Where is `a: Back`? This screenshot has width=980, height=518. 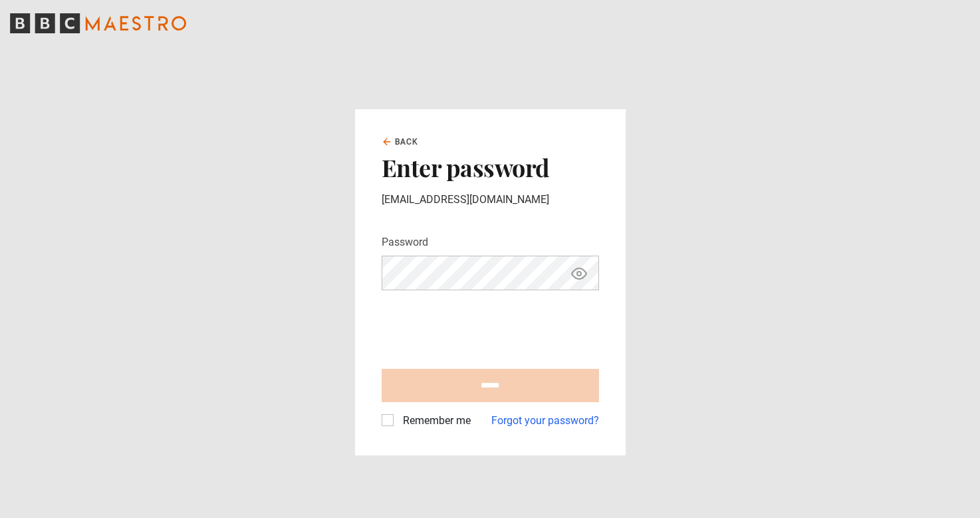
a: Back is located at coordinates (401, 142).